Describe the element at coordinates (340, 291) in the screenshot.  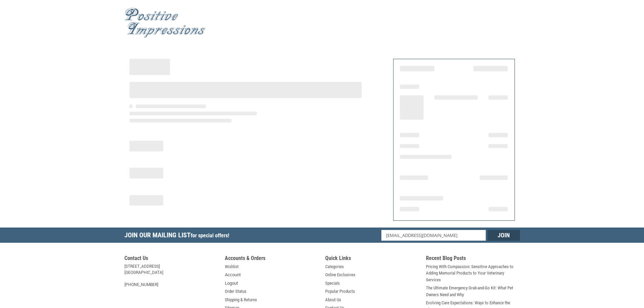
I see `a: Popular Products` at that location.